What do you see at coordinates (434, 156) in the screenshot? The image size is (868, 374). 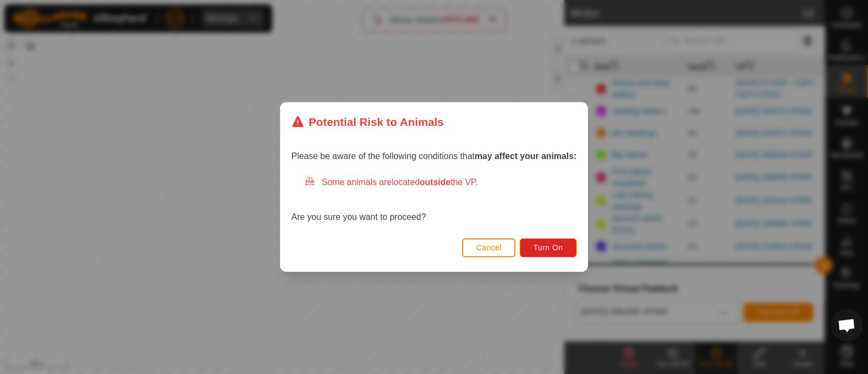 I see `span: Please be aware of the following conditions that` at bounding box center [434, 156].